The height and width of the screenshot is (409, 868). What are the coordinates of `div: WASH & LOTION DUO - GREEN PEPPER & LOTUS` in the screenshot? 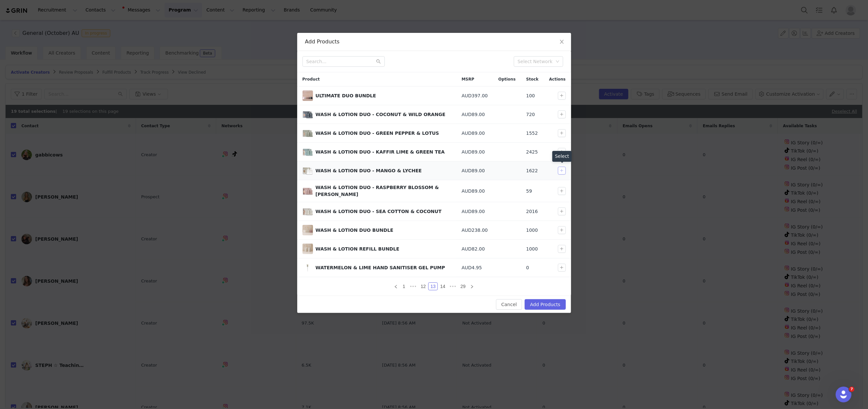 It's located at (383, 133).